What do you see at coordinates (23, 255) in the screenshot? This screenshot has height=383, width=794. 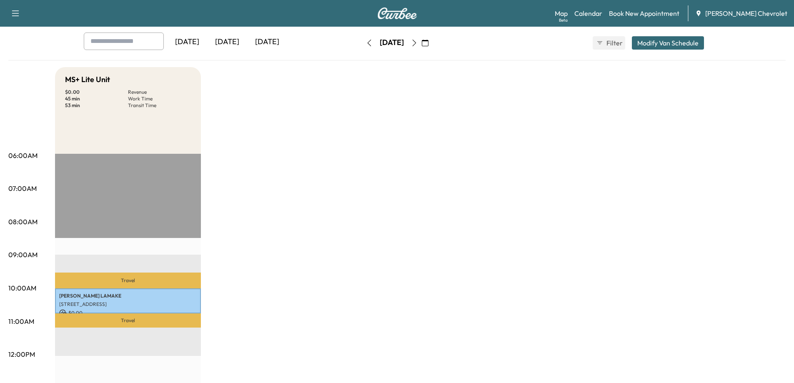 I see `p: 09:00AM` at bounding box center [23, 255].